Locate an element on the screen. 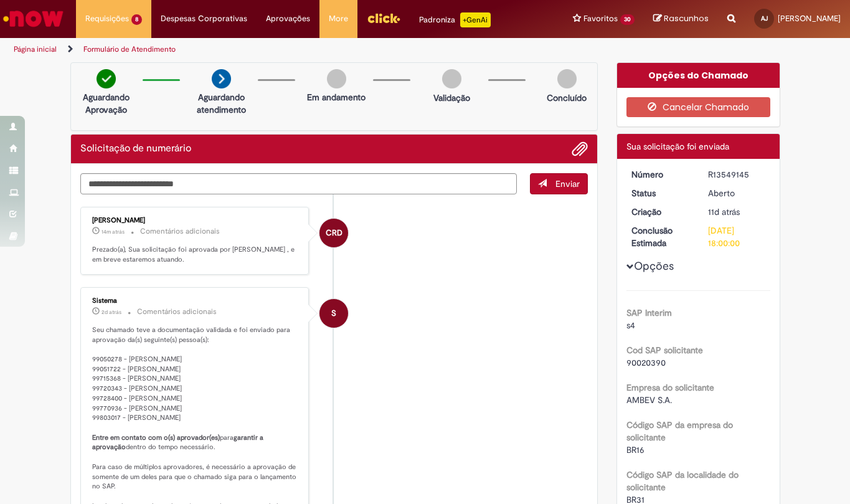 Image resolution: width=850 pixels, height=504 pixels. p: +GenAi is located at coordinates (475, 20).